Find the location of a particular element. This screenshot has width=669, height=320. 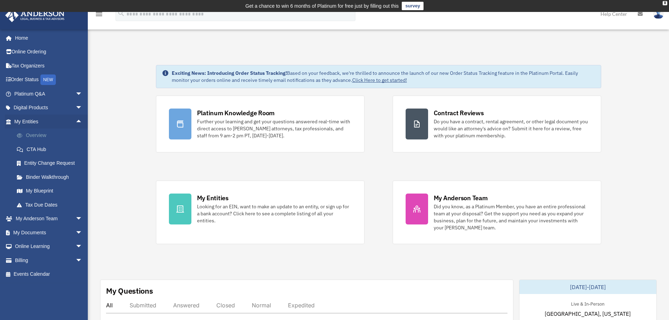

div: All is located at coordinates (109, 305).